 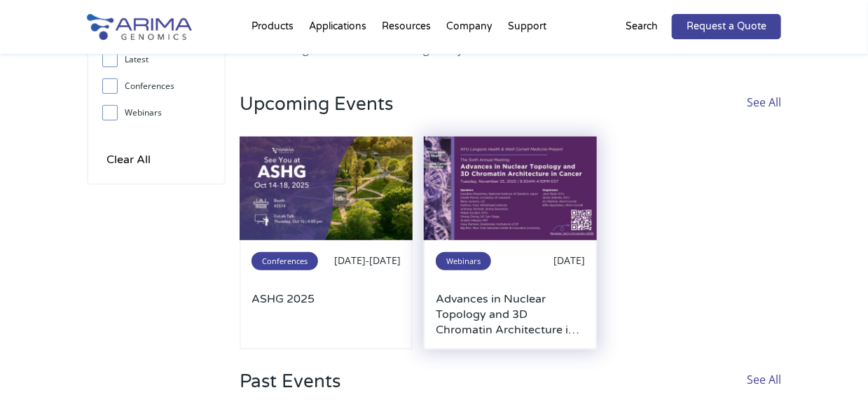 I want to click on label: Webinars, so click(x=156, y=113).